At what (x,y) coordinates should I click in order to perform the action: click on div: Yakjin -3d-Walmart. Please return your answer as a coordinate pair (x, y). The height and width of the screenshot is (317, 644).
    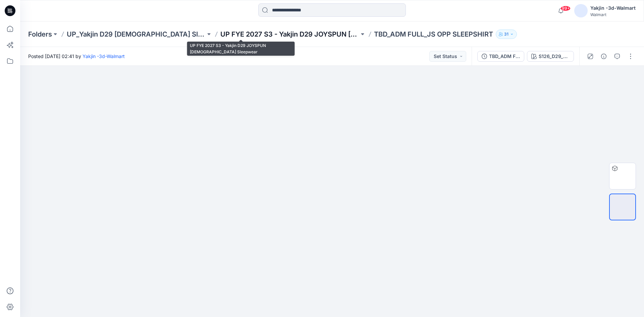
    Looking at the image, I should click on (613, 8).